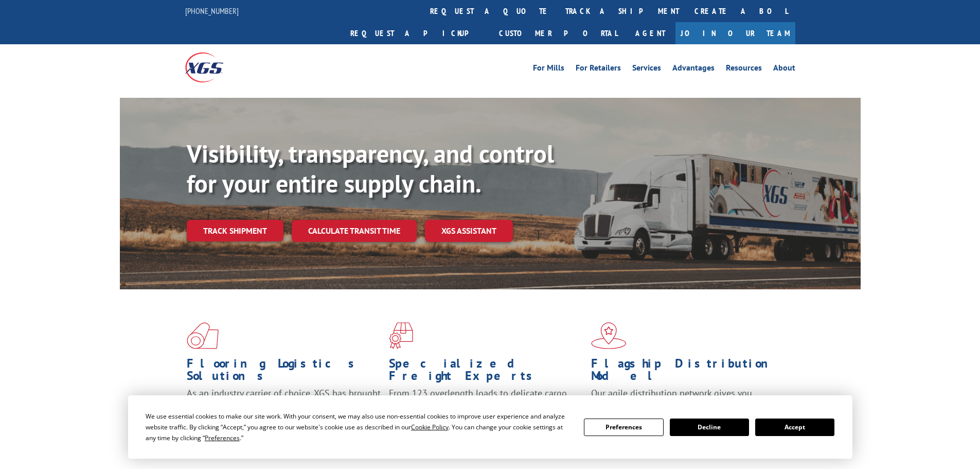 The image size is (980, 469). Describe the element at coordinates (486, 372) in the screenshot. I see `h1: Specialized Freight Experts` at that location.